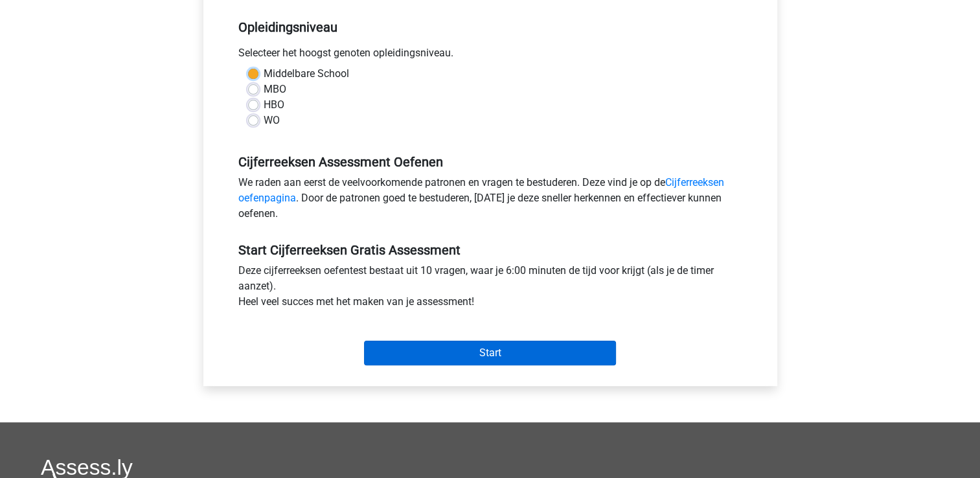 The image size is (980, 478). Describe the element at coordinates (490, 353) in the screenshot. I see `input: Start` at that location.